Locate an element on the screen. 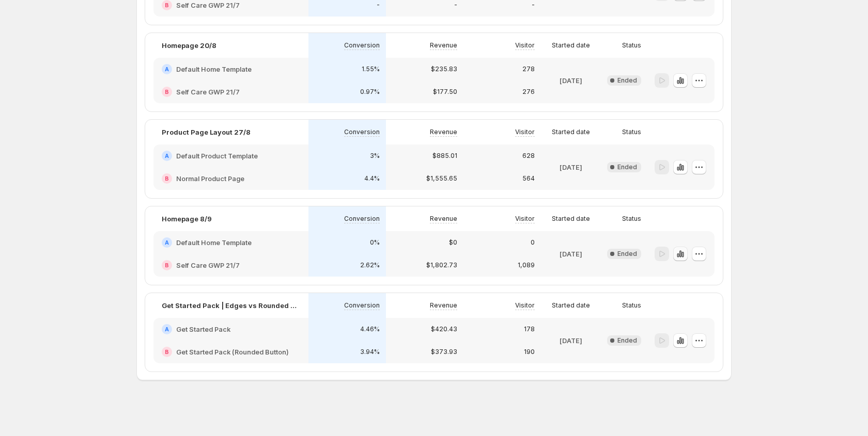 The height and width of the screenshot is (436, 868). p: 0.97% is located at coordinates (370, 92).